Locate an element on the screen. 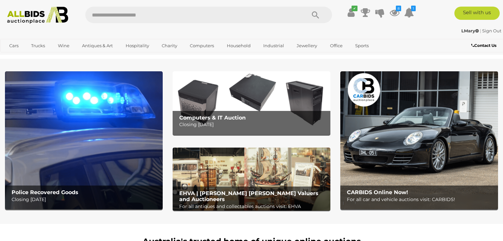 This screenshot has height=241, width=503. a: Charity is located at coordinates (169, 46).